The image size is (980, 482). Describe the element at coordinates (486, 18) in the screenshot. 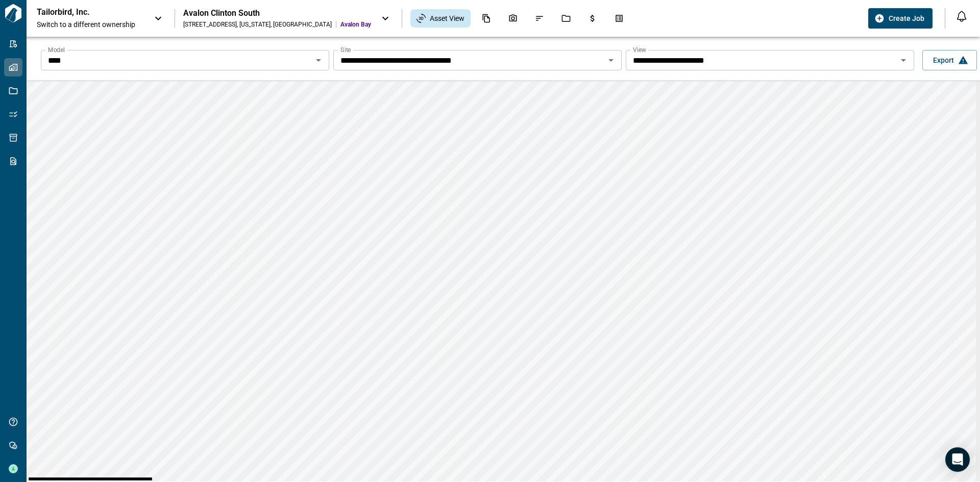

I see `div: Documents` at that location.